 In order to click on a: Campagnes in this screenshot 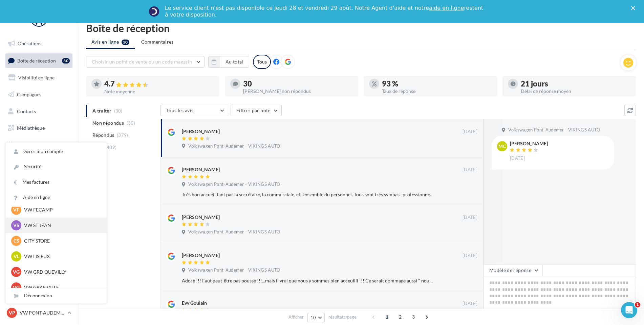, I will do `click(39, 95)`.